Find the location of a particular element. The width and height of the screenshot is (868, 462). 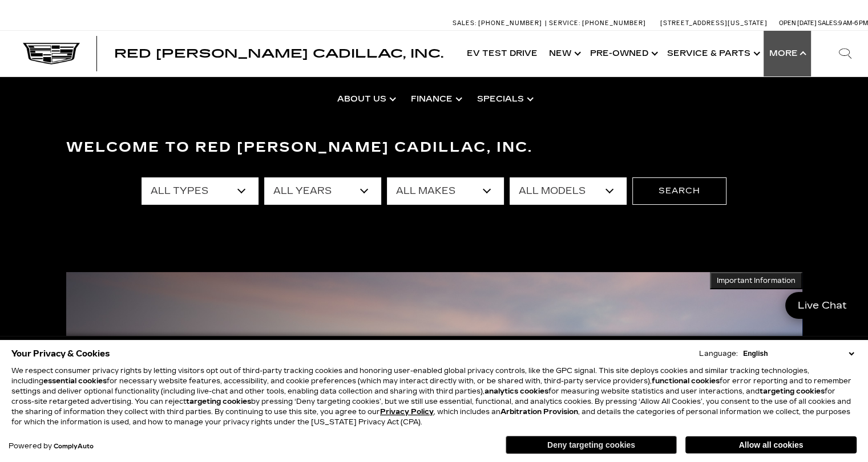

a: Specials is located at coordinates (504, 99).